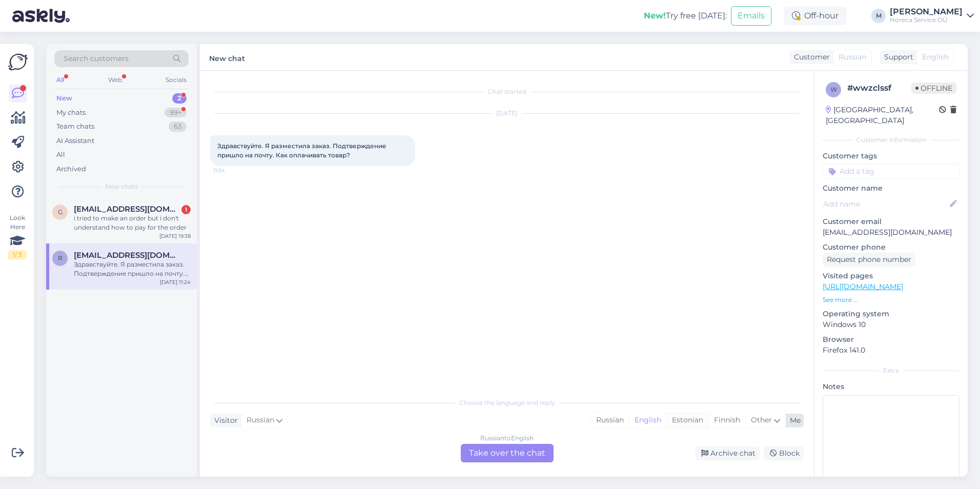 The width and height of the screenshot is (980, 489). I want to click on div: Socials, so click(176, 80).